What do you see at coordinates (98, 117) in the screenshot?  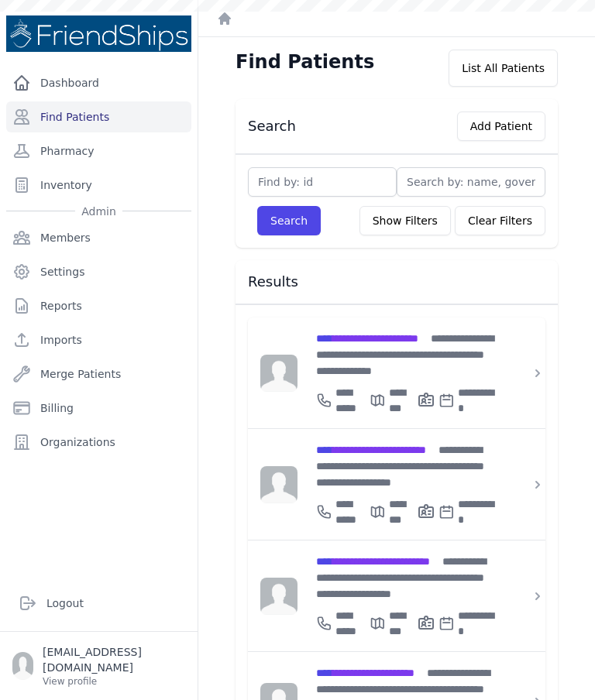 I see `a: Find Patients` at bounding box center [98, 117].